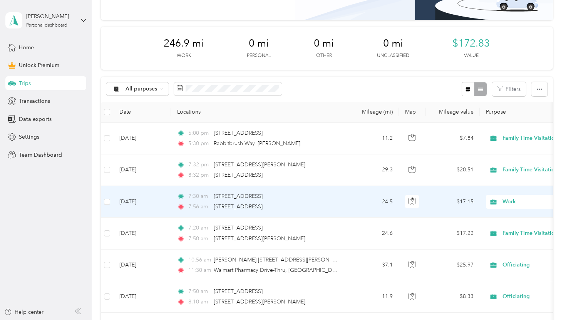 The height and width of the screenshot is (320, 566). What do you see at coordinates (199, 175) in the screenshot?
I see `span: 8:32 pm` at bounding box center [199, 175].